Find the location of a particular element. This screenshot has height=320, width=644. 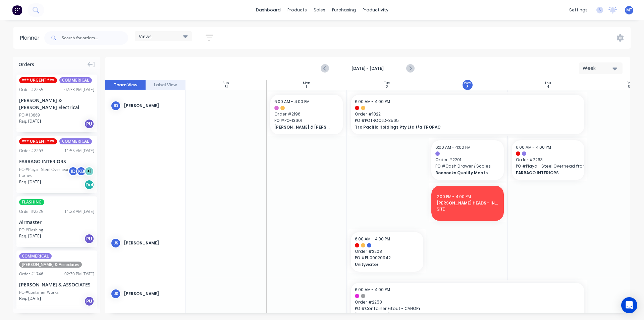

div: products is located at coordinates (297, 10).